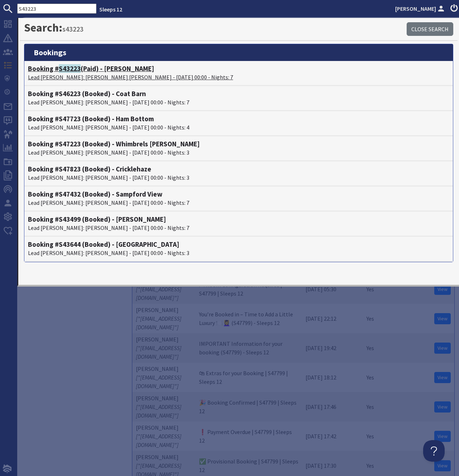 The height and width of the screenshot is (476, 459). I want to click on h4: Booking #S47432 (Booked) - Sampford View, so click(238, 194).